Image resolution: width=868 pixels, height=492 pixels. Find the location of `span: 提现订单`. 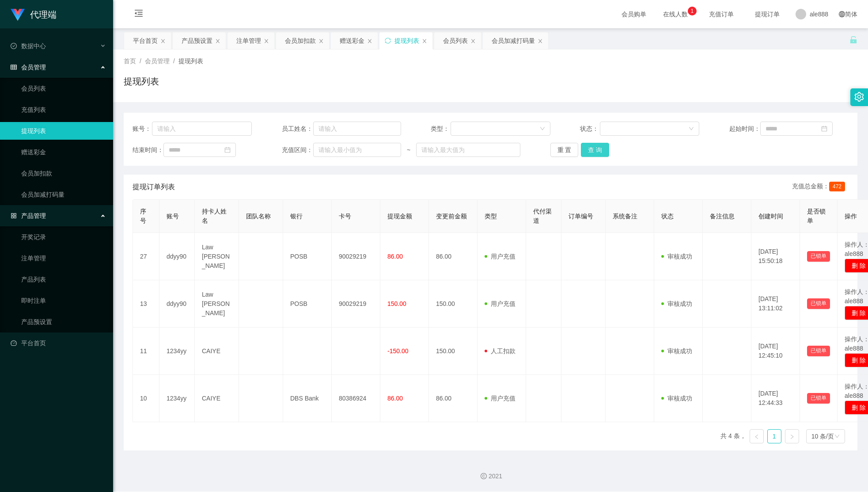

span: 提现订单 is located at coordinates (767, 14).